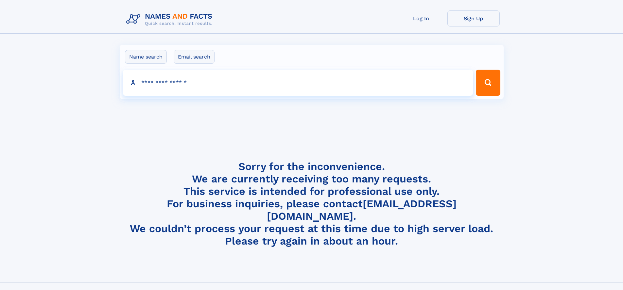  I want to click on button: Search Button, so click(488, 83).